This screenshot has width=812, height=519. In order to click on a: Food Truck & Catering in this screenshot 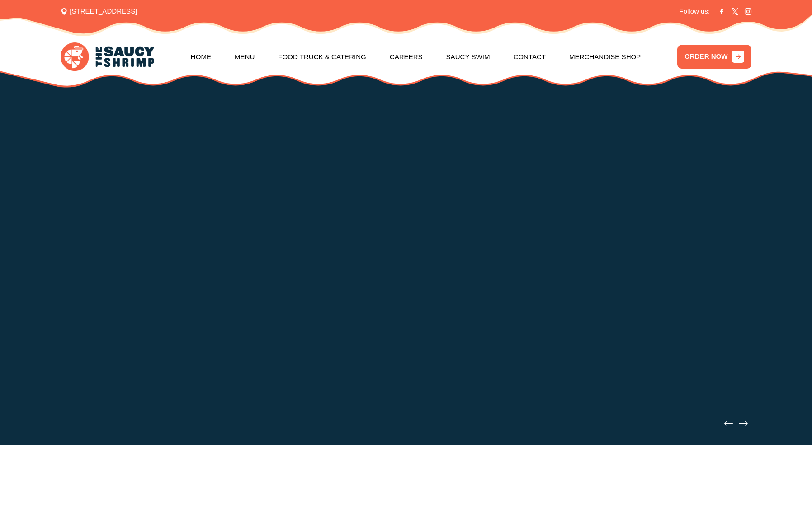, I will do `click(322, 57)`.